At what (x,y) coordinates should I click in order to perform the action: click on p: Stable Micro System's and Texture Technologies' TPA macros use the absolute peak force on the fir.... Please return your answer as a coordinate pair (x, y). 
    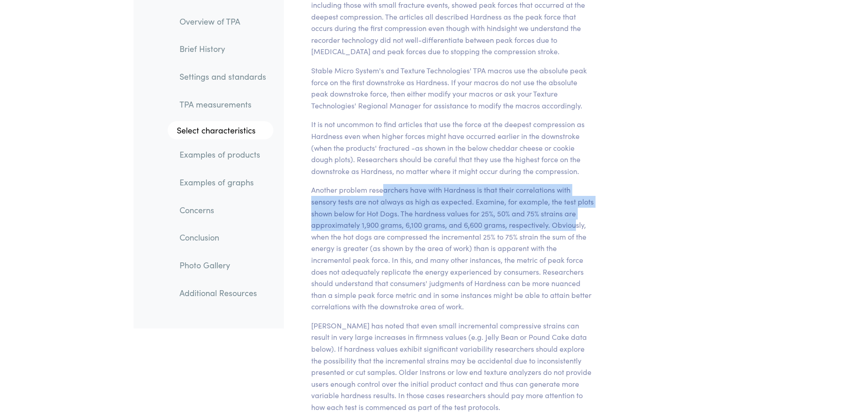
    Looking at the image, I should click on (453, 88).